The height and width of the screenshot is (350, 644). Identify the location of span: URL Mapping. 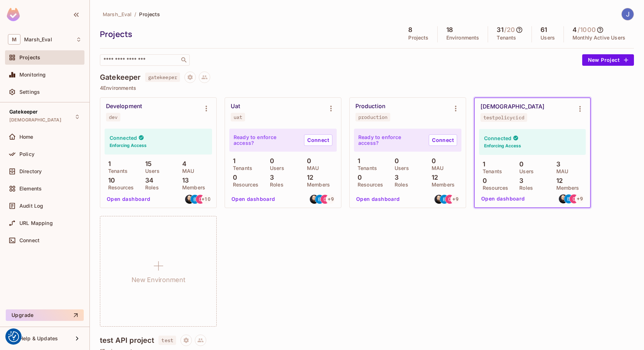
(36, 224).